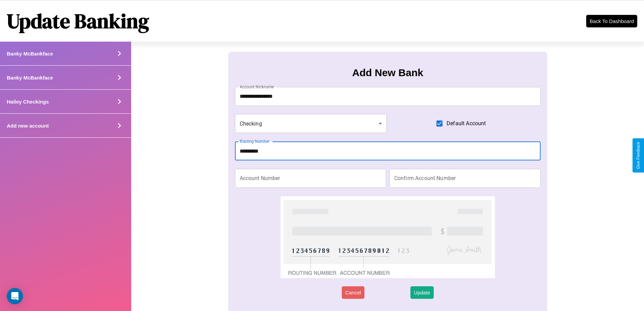  I want to click on h4: Hailey Checkings, so click(27, 101).